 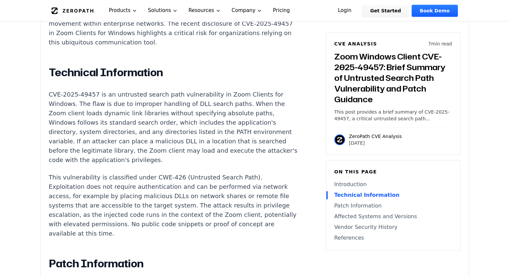 What do you see at coordinates (393, 78) in the screenshot?
I see `h3: Zoom Windows Client CVE-2025-49457: Brief Summary of Untrusted Search Path Vulnerability and Patc...` at bounding box center [393, 78].